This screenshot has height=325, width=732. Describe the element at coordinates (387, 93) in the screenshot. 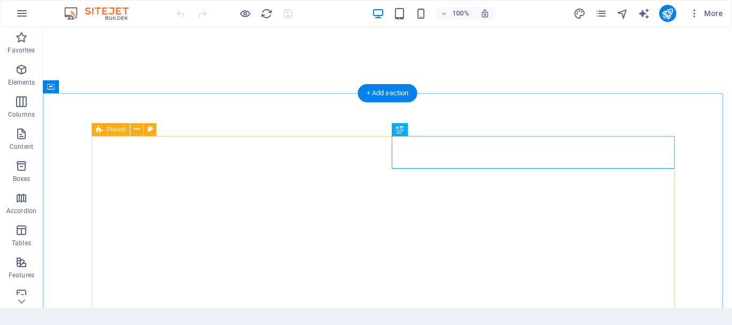

I see `div: + Add section` at that location.